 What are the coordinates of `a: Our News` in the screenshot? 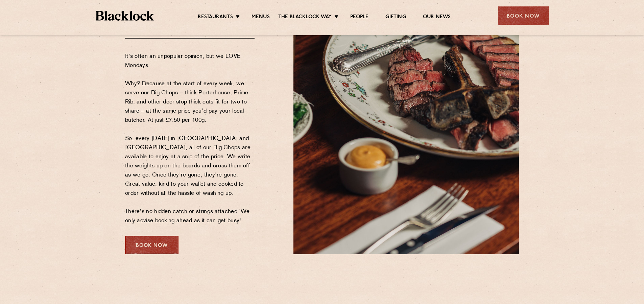 It's located at (437, 17).